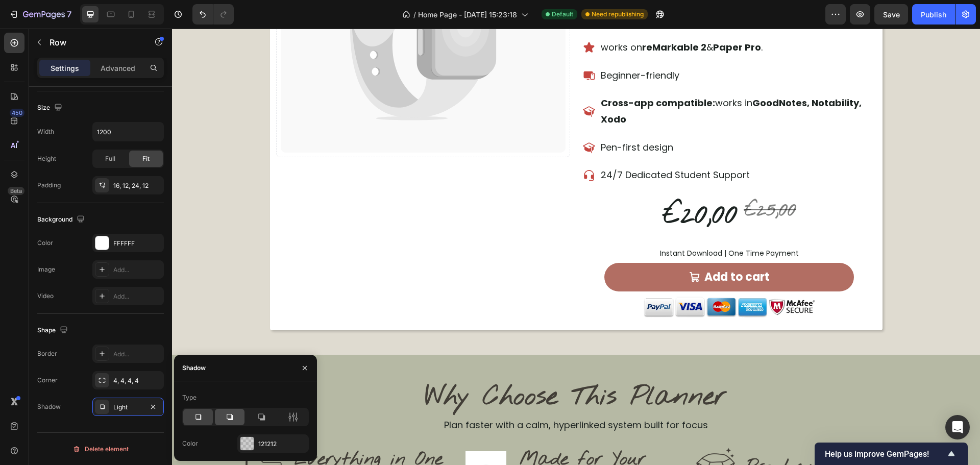 Image resolution: width=980 pixels, height=465 pixels. Describe the element at coordinates (565, 19) in the screenshot. I see `p: works on & .` at that location.